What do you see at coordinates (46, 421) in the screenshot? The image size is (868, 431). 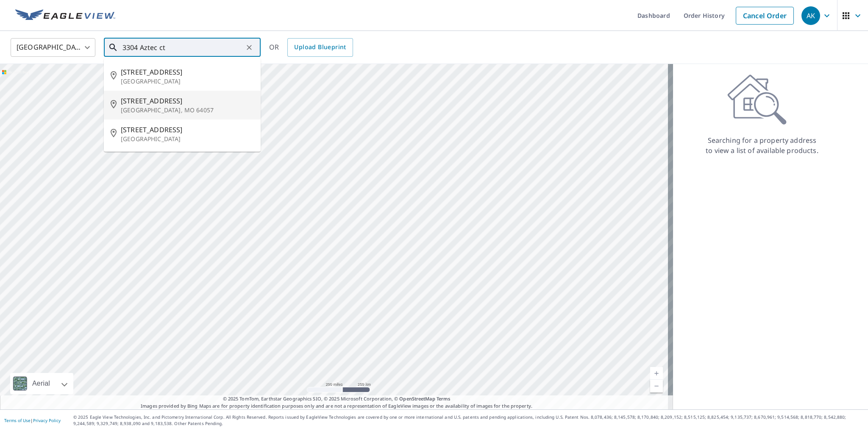 I see `a: Privacy Policy` at bounding box center [46, 421].